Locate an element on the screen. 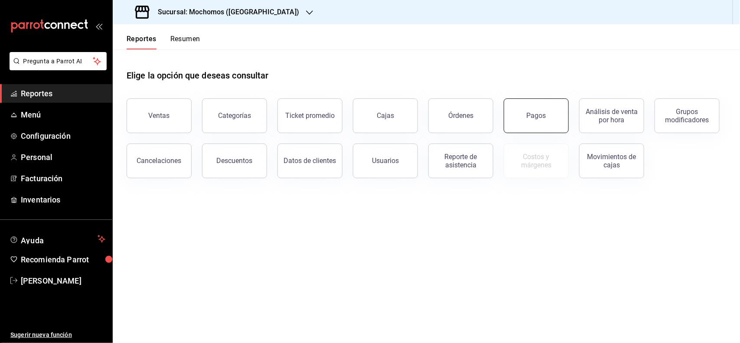 The width and height of the screenshot is (740, 343). div: Datos de clientes is located at coordinates (310, 160).